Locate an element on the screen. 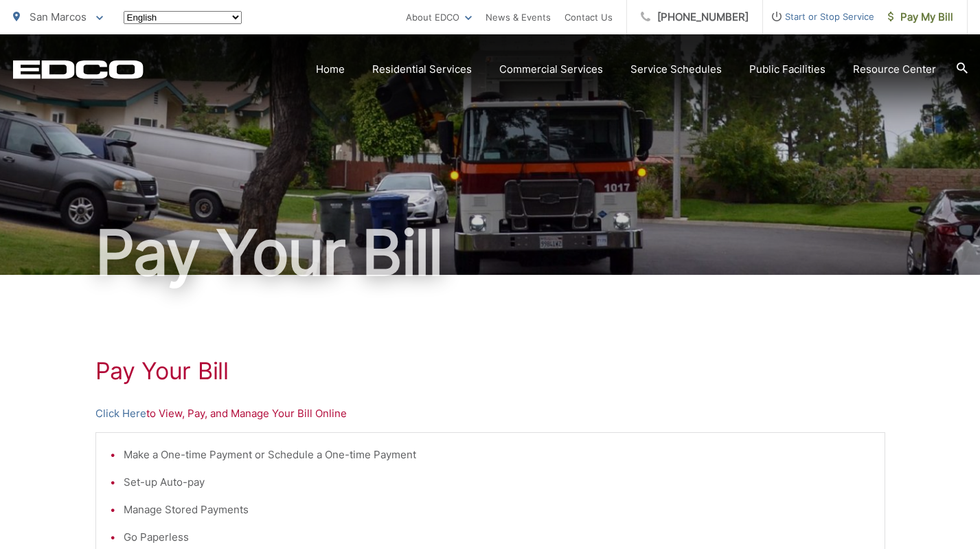 This screenshot has height=549, width=980. li: Make a One-time Payment or Schedule a One-time Payment is located at coordinates (497, 455).